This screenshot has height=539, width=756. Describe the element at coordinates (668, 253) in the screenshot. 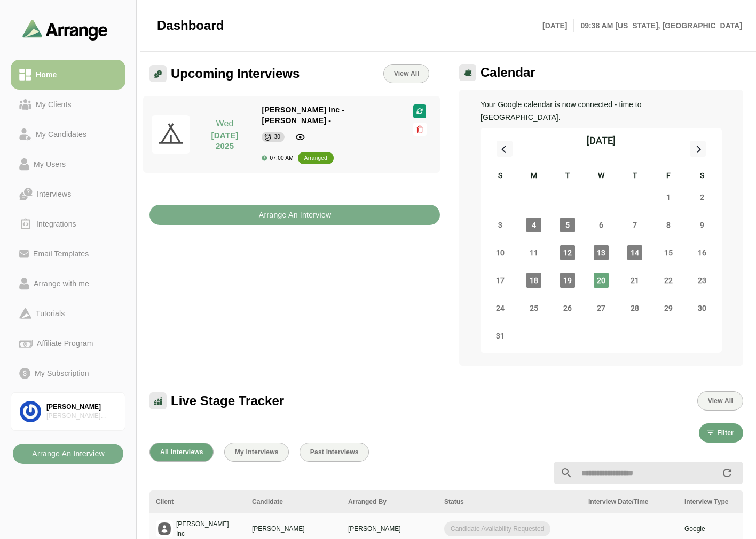

I see `span: Friday, August 15, 2025` at that location.